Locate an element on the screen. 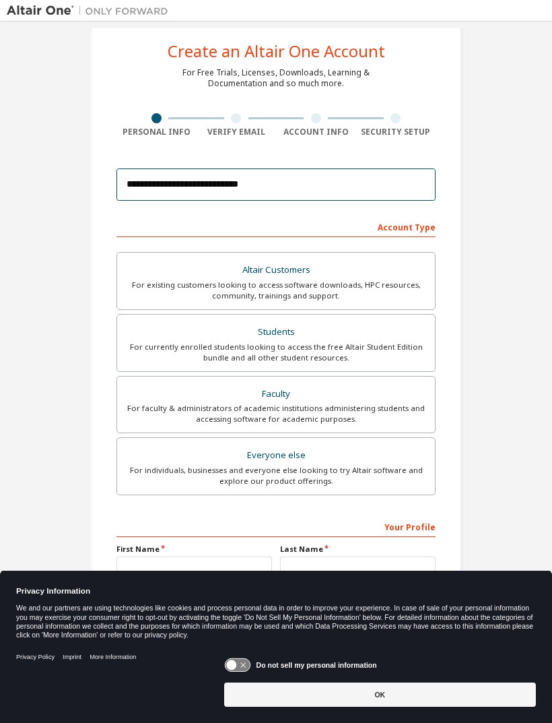  div: Account Type is located at coordinates (276, 226).